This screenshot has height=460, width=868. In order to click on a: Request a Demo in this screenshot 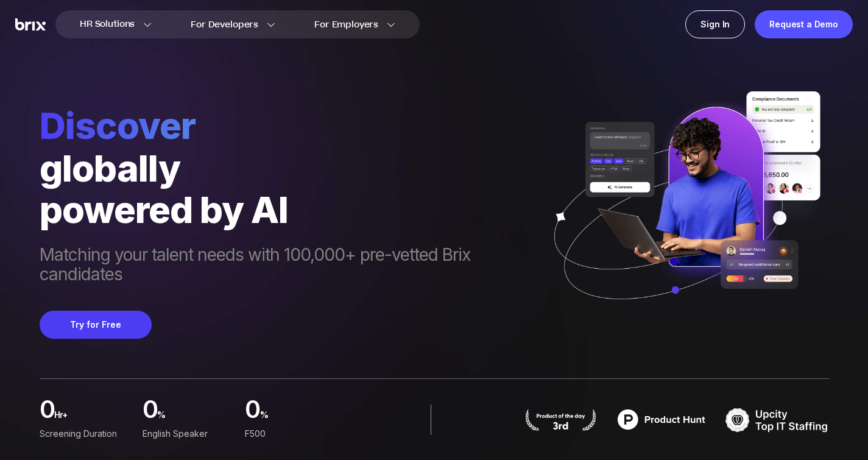, I will do `click(803, 25)`.